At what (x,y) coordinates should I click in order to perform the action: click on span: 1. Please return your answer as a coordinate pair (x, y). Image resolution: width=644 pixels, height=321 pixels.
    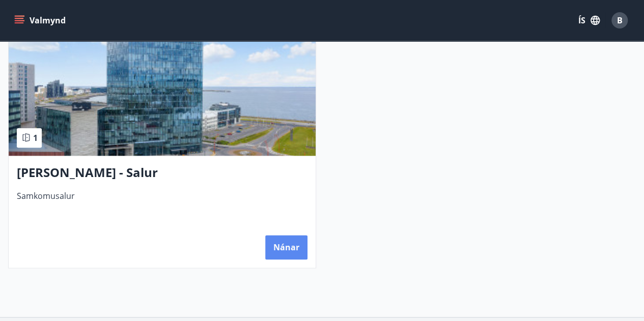
    Looking at the image, I should click on (35, 138).